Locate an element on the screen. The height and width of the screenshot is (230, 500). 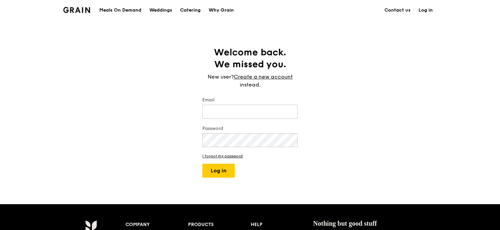
button: Log in is located at coordinates (219, 171).